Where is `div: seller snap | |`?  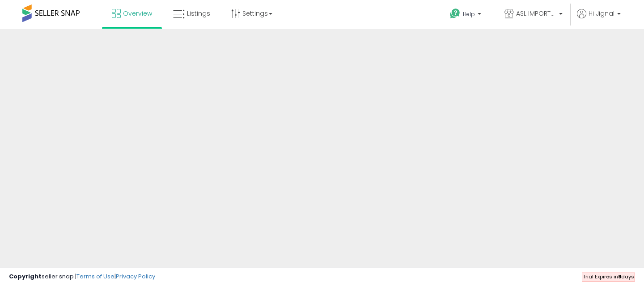
div: seller snap | | is located at coordinates (82, 277).